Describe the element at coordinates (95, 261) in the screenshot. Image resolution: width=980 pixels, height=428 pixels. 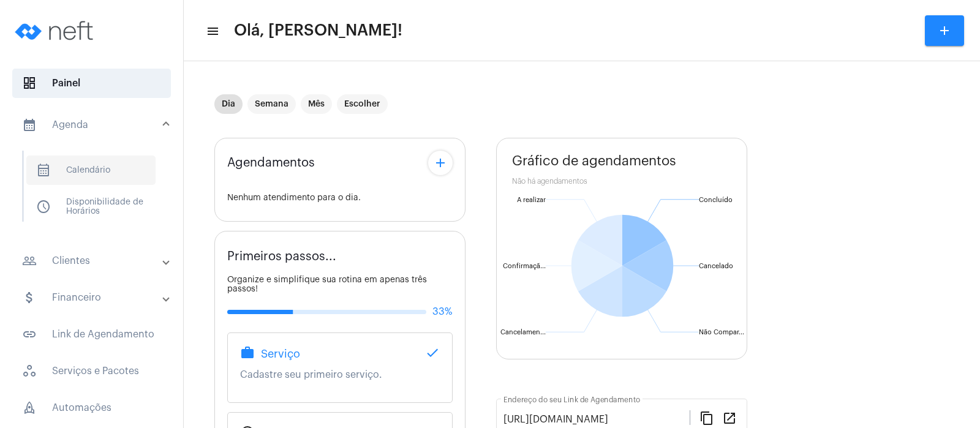
I see `mat-expansion-panel-header: sidenav iconClientes` at that location.